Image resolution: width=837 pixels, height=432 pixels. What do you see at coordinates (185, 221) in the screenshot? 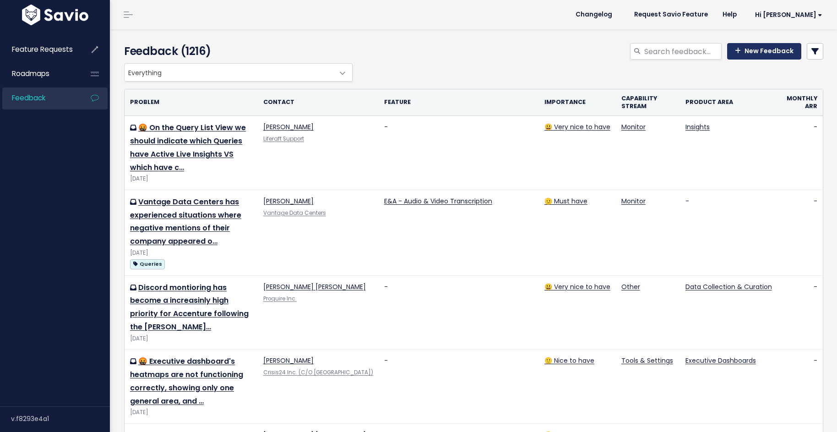
I see `a: Vantage Data Centers has experienced situations where negative mentions of their company appeared o…` at bounding box center [185, 221].